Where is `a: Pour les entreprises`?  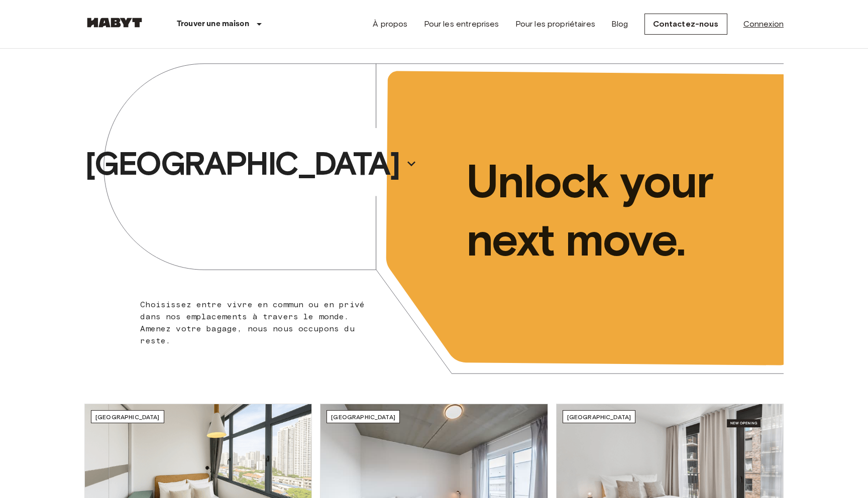 a: Pour les entreprises is located at coordinates (462, 24).